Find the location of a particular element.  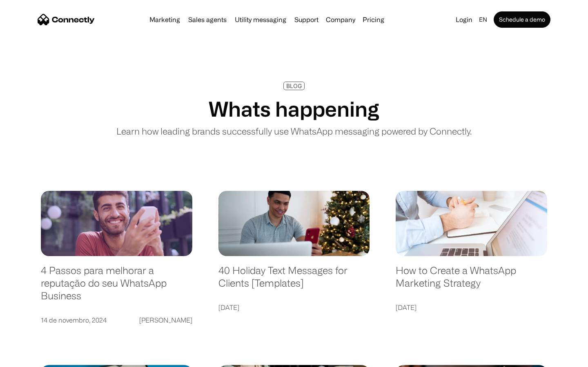

div: BLOG is located at coordinates (294, 86).